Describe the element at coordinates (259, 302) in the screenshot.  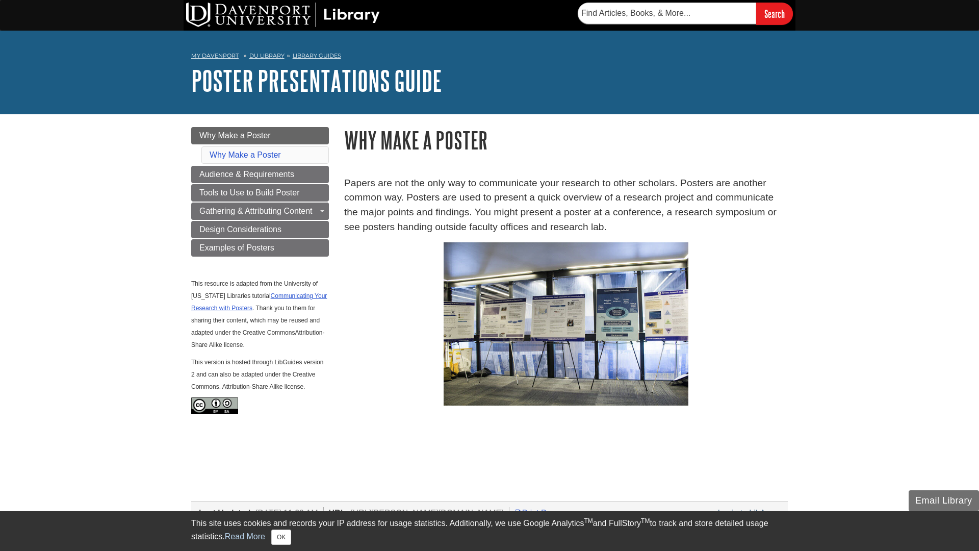
I see `a: Communicating Your Research with Posters` at that location.